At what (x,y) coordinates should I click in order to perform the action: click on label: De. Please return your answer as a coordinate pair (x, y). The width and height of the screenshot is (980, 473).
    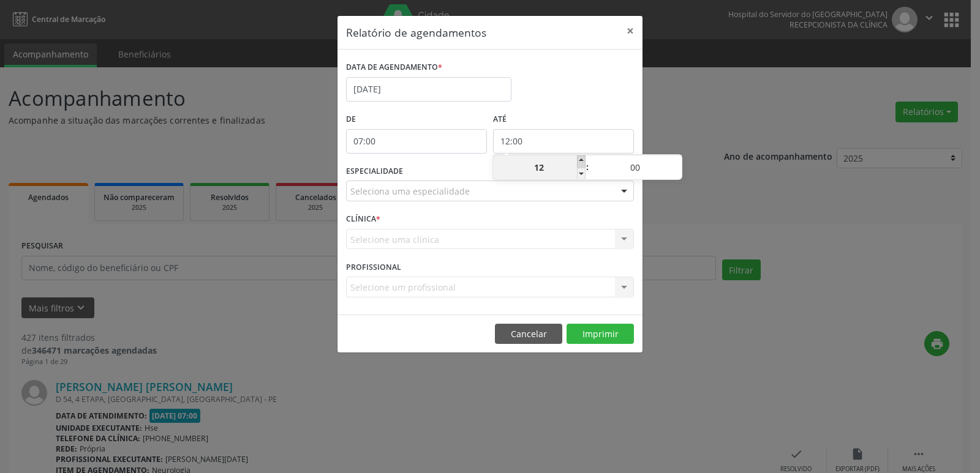
    Looking at the image, I should click on (416, 120).